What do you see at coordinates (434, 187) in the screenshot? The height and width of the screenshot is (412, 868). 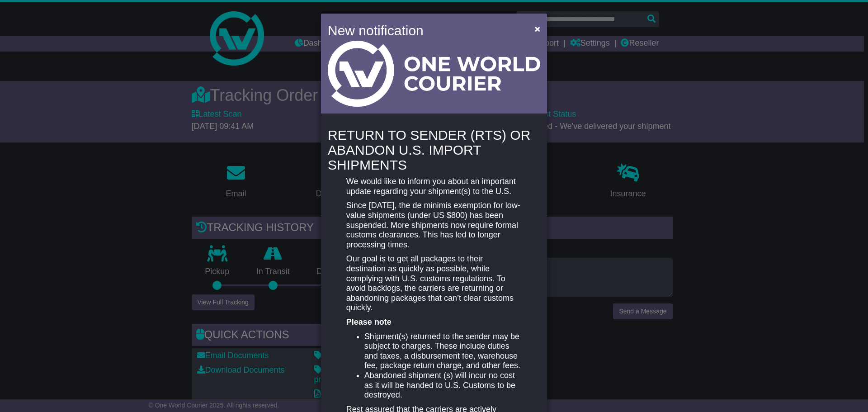 I see `p: We would like to inform you about an important update regarding your shipment(s) to the U.S.` at bounding box center [434, 187].